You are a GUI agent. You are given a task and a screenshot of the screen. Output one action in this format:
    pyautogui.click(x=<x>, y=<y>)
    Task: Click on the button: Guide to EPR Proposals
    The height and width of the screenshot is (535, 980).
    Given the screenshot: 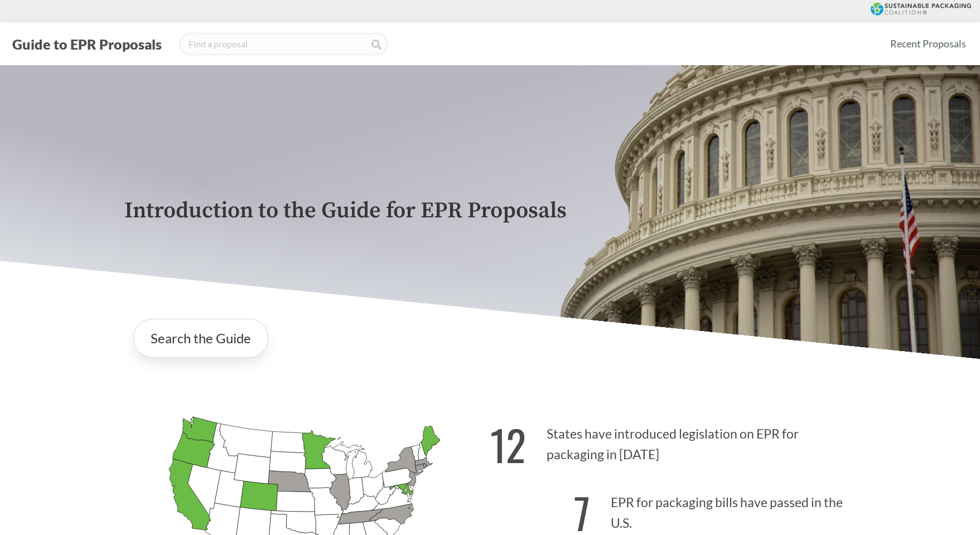 What is the action you would take?
    pyautogui.click(x=87, y=44)
    